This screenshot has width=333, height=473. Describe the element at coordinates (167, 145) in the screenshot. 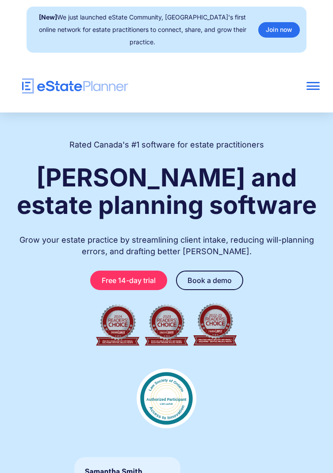

I see `h2: Rated Canada's #1 software for estate practitioners` at that location.